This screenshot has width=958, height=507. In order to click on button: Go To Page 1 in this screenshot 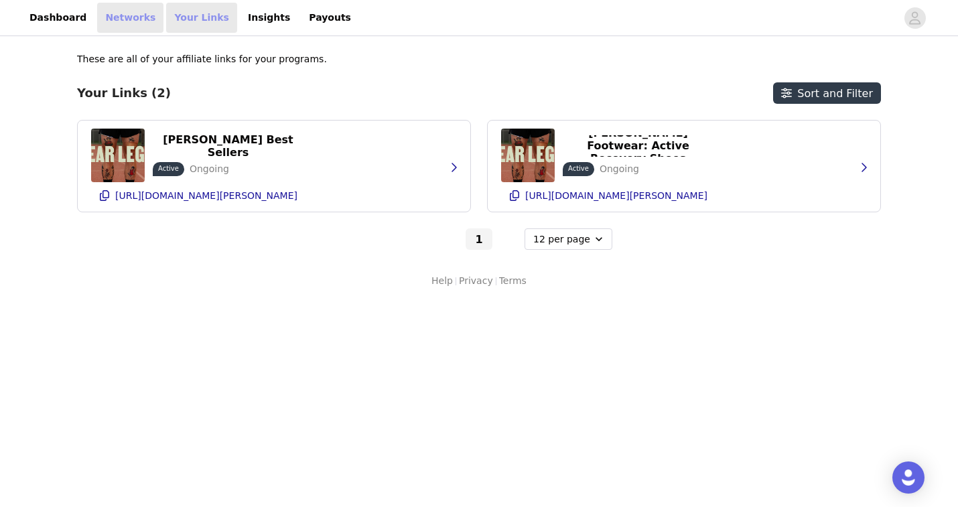, I will do `click(479, 239)`.